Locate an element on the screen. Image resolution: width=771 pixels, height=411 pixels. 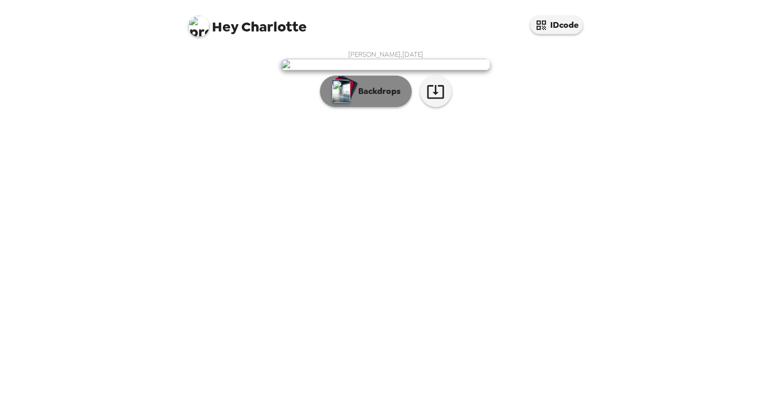
p: Backdrops is located at coordinates (377, 91).